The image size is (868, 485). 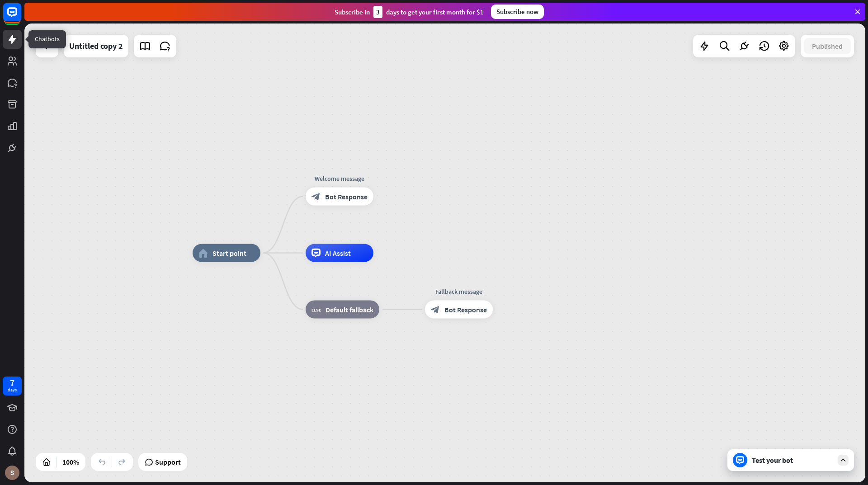 What do you see at coordinates (13, 386) in the screenshot?
I see `a: 7 days` at bounding box center [13, 386].